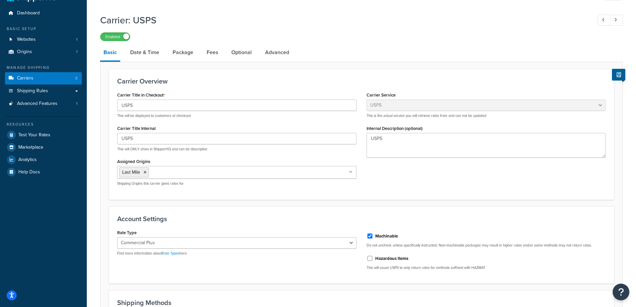  Describe the element at coordinates (43, 39) in the screenshot. I see `a: Websites1` at that location.